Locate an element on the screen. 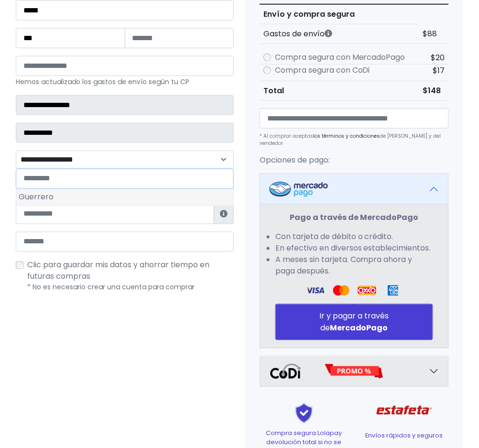  p: Envíos rápidos y seguros is located at coordinates (404, 435).